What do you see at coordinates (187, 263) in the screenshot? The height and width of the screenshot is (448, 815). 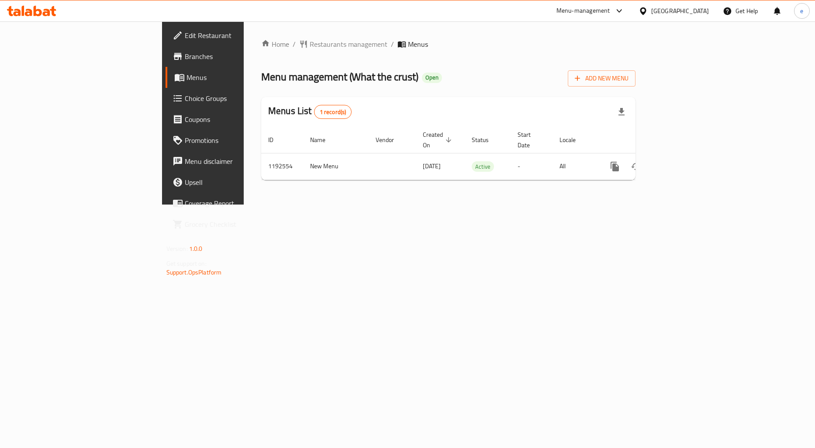 I see `span: Get support on:` at bounding box center [187, 263].